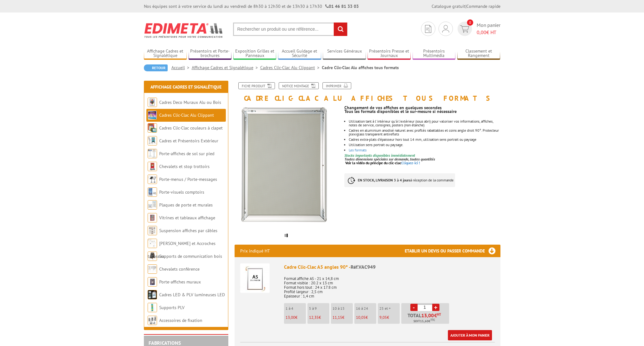 This screenshot has height=346, width=644. I want to click on span: Voir la vidéo du principe du clic-clac, so click(373, 163).